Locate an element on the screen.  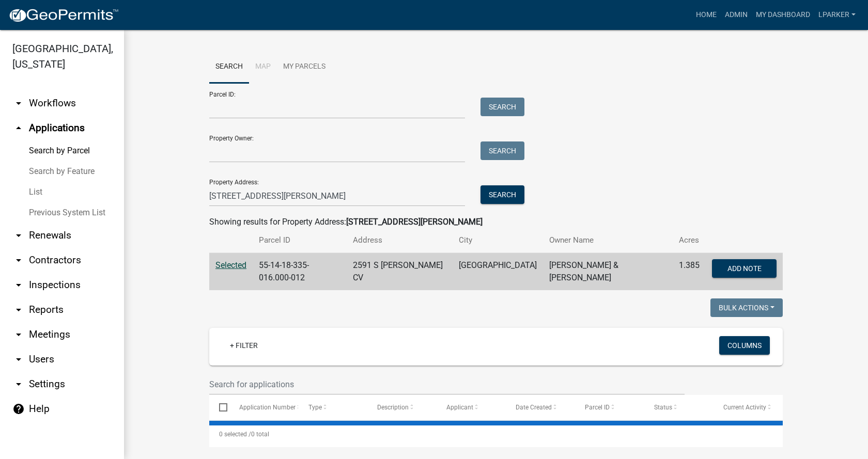
span: Current Activity is located at coordinates (745, 407).